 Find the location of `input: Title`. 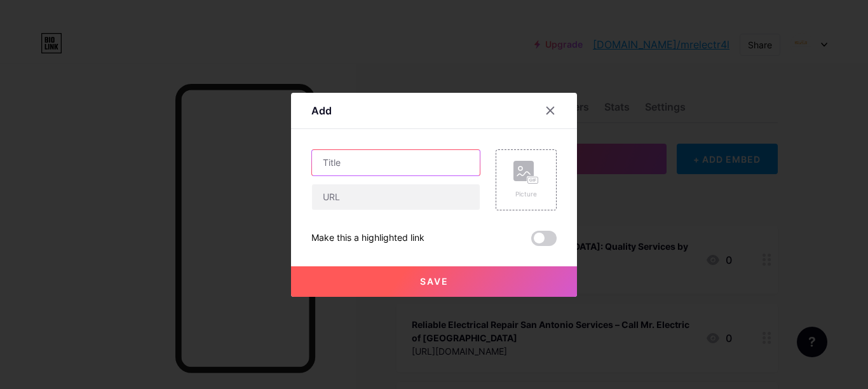

input: Title is located at coordinates (395, 163).